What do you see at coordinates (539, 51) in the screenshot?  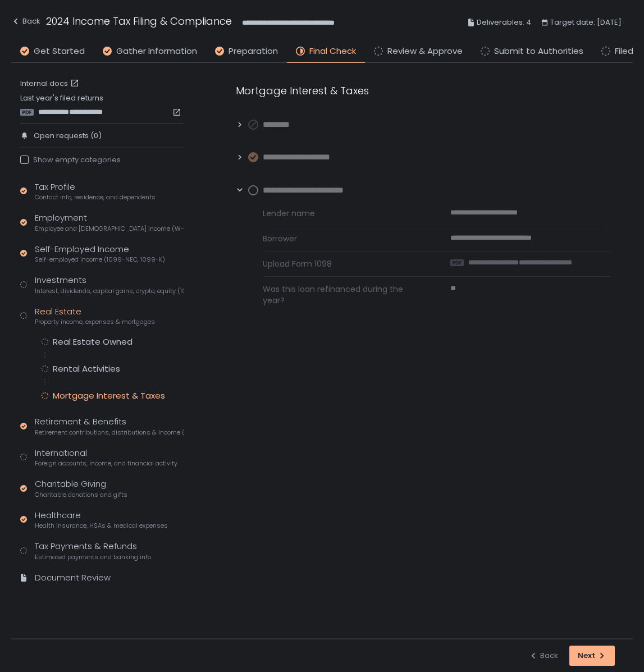 I see `span: Submit to Authorities` at bounding box center [539, 51].